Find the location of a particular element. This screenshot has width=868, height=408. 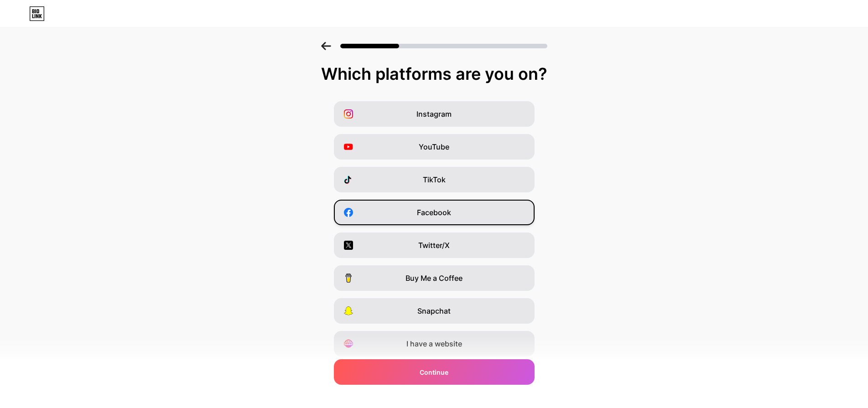

span: I have a website is located at coordinates (434, 344).